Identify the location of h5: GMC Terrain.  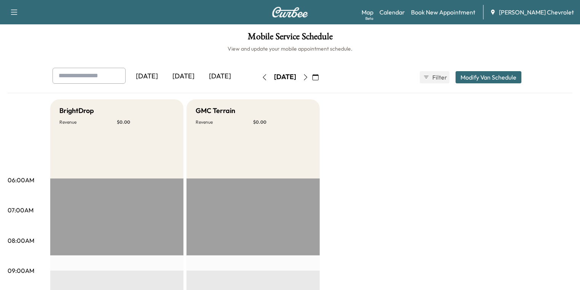
(216, 111).